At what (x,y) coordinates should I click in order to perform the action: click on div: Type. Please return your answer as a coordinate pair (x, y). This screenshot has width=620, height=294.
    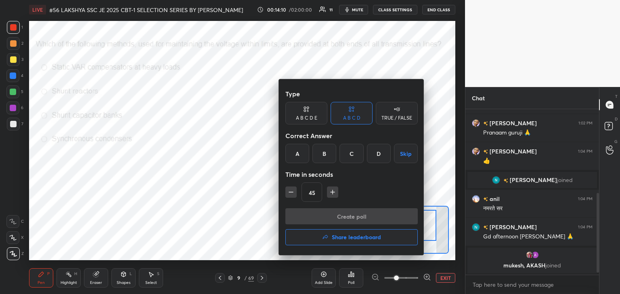
    Looking at the image, I should click on (351, 94).